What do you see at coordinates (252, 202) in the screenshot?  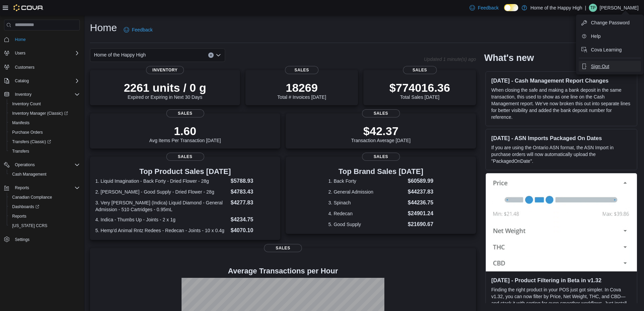 I see `dd: $4277.83` at bounding box center [252, 202].